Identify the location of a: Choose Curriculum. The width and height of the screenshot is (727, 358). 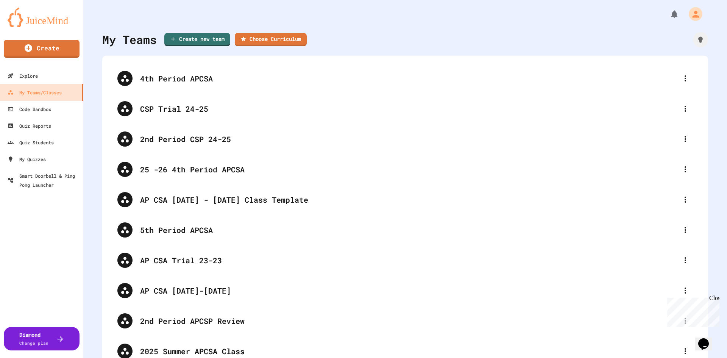
(271, 39).